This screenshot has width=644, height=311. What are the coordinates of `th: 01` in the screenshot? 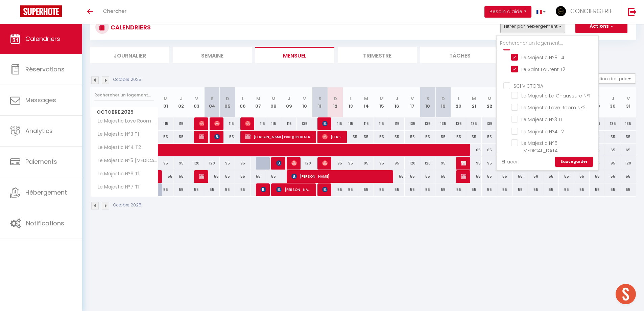 It's located at (166, 102).